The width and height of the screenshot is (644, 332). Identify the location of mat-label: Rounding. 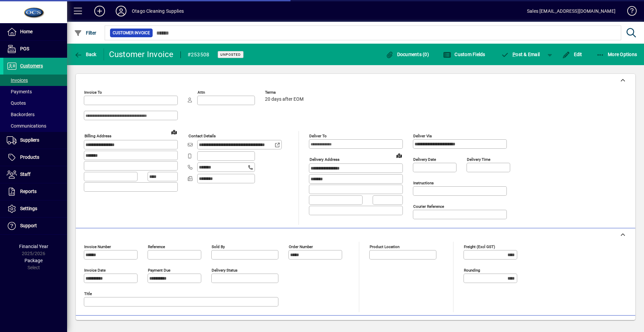
(472, 270).